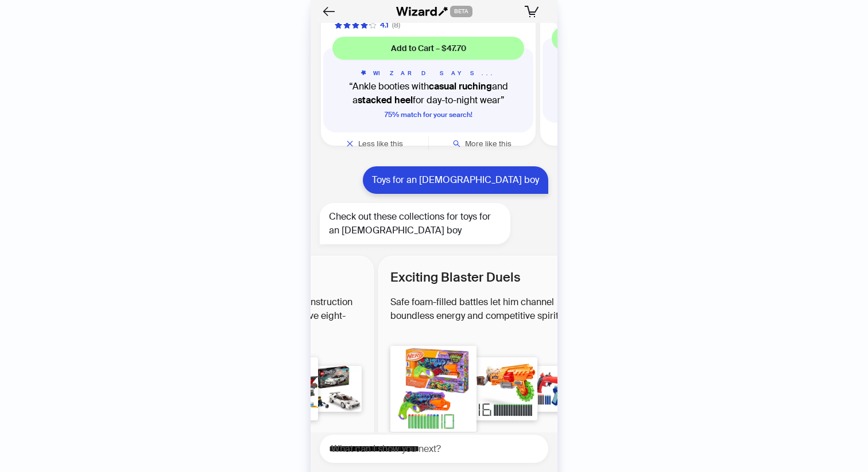 The height and width of the screenshot is (472, 868). I want to click on img: Nickelodeon NERF Ink TMNT Blaster, so click(434, 389).